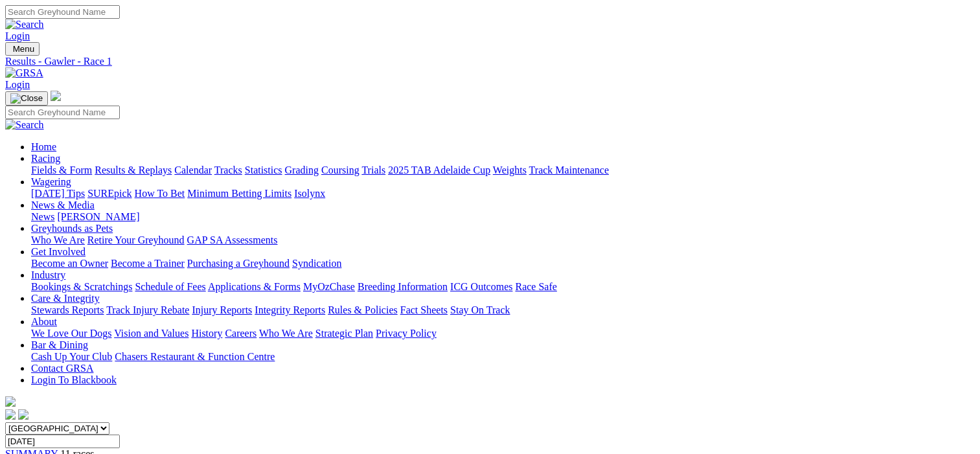 This screenshot has height=454, width=980. I want to click on a: News & Media, so click(63, 205).